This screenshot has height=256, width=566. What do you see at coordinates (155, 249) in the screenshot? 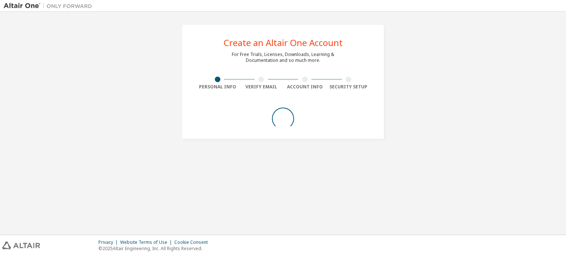
I see `p: © 2025 Altair Engineering, Inc. All Rights Reserved.` at bounding box center [155, 249].